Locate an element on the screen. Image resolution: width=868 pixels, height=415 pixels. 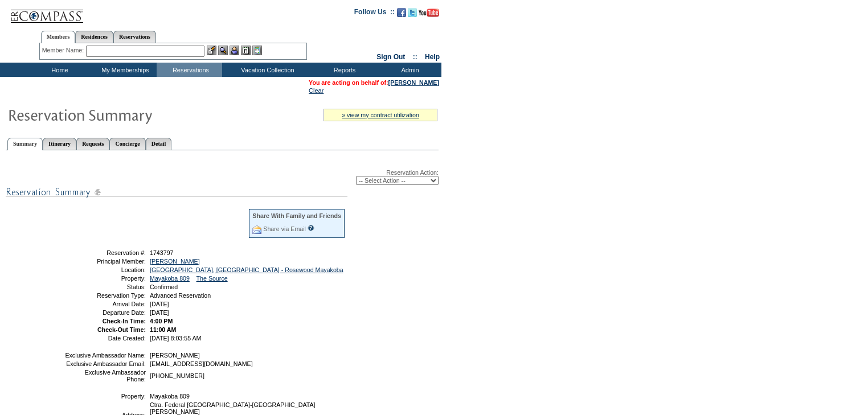
td: Location: is located at coordinates (105, 270).